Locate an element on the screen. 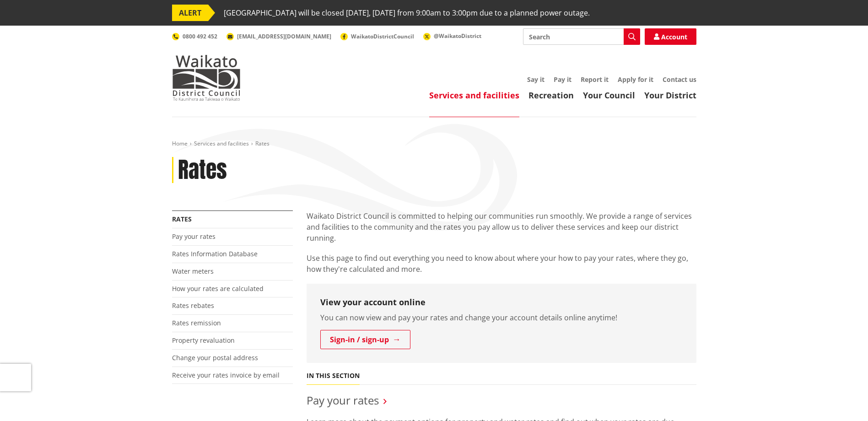 This screenshot has height=421, width=868. a: Account is located at coordinates (671, 37).